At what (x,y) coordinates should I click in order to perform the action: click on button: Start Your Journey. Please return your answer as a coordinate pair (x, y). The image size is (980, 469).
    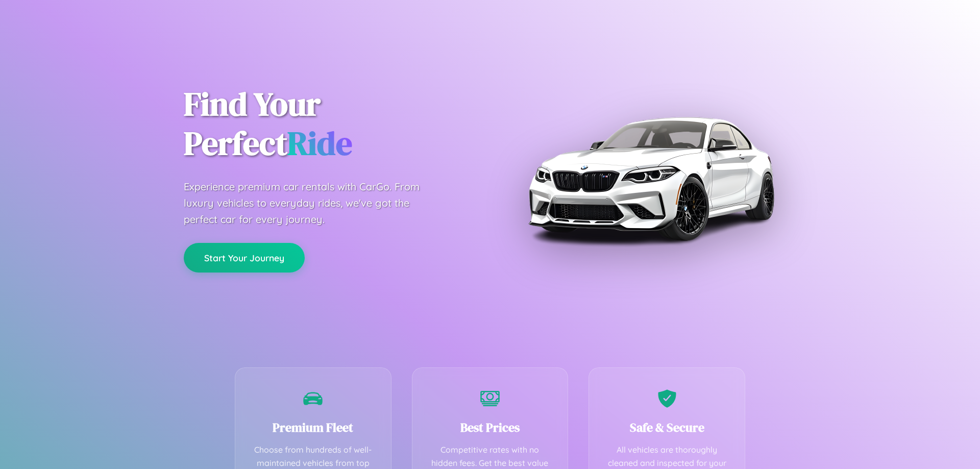
    Looking at the image, I should click on (244, 258).